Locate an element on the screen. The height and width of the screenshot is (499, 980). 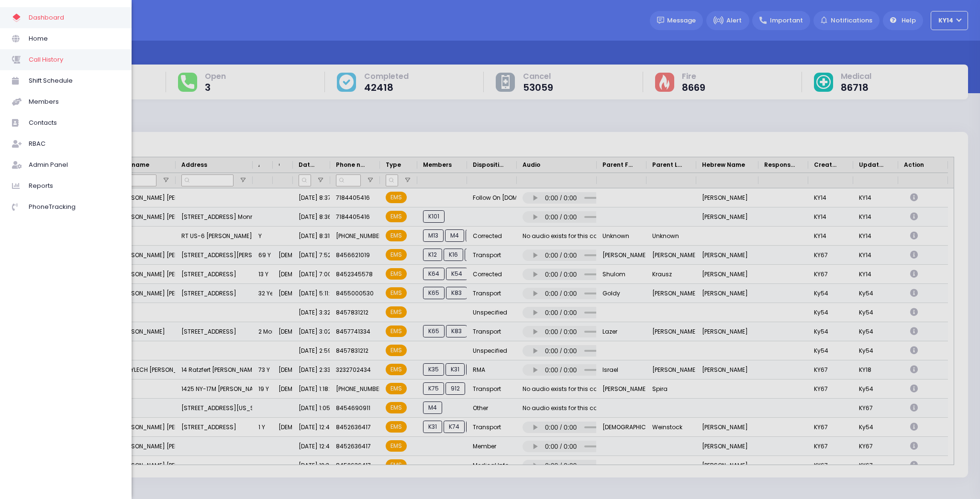
span: Members is located at coordinates (74, 102).